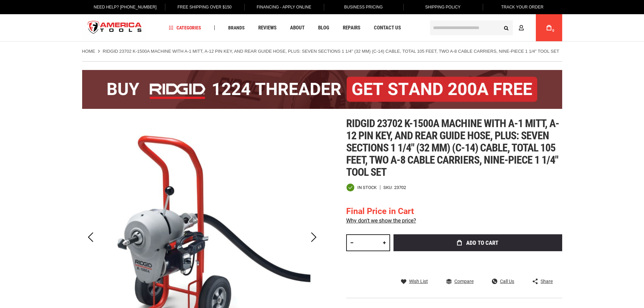 This screenshot has width=644, height=308. I want to click on strong: RIDGID 23702 K-1500A MACHINE WITH A-1 MITT, A-12 PIN KEY, AND REAR GUIDE HOSE, PLUS: SEVEN SECTIO..., so click(331, 51).